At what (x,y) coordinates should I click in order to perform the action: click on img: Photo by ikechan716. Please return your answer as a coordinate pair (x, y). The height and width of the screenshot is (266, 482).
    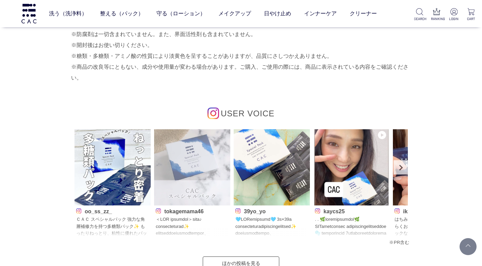
    Looking at the image, I should click on (431, 167).